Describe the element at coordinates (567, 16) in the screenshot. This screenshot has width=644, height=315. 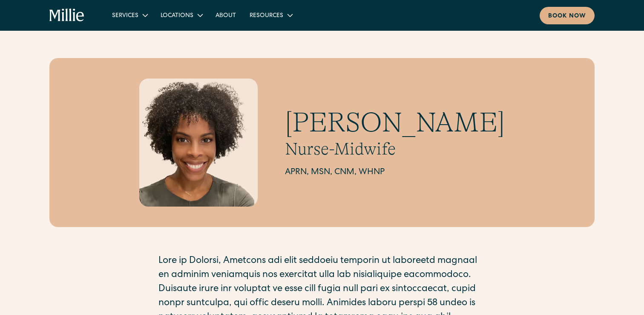
I see `div: Book now` at that location.